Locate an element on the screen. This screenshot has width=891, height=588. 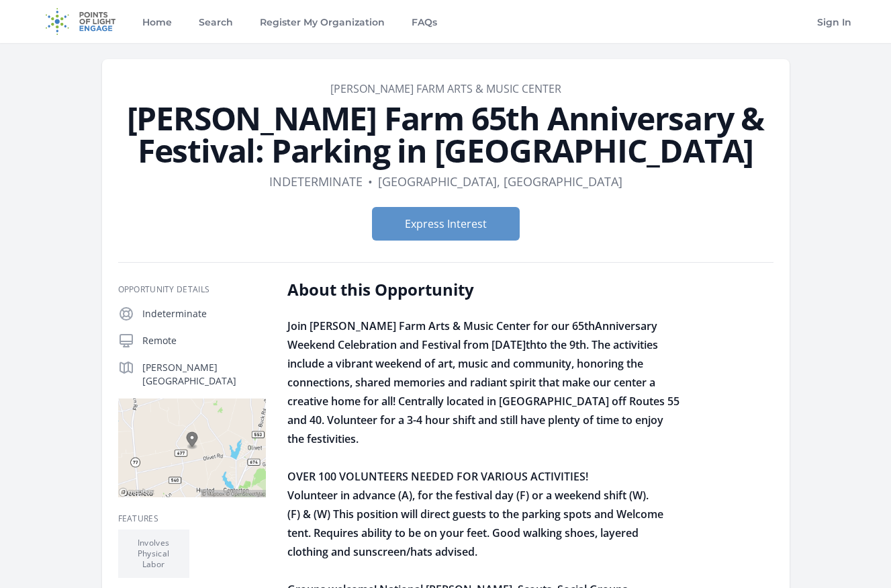
p: Indeterminate is located at coordinates (204, 313).